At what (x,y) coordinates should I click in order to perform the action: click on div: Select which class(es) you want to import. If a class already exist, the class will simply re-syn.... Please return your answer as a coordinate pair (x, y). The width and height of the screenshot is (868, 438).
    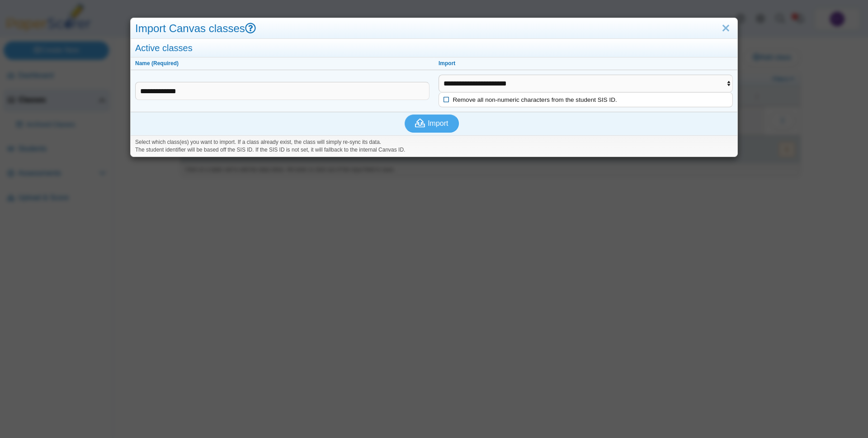
    Looking at the image, I should click on (434, 145).